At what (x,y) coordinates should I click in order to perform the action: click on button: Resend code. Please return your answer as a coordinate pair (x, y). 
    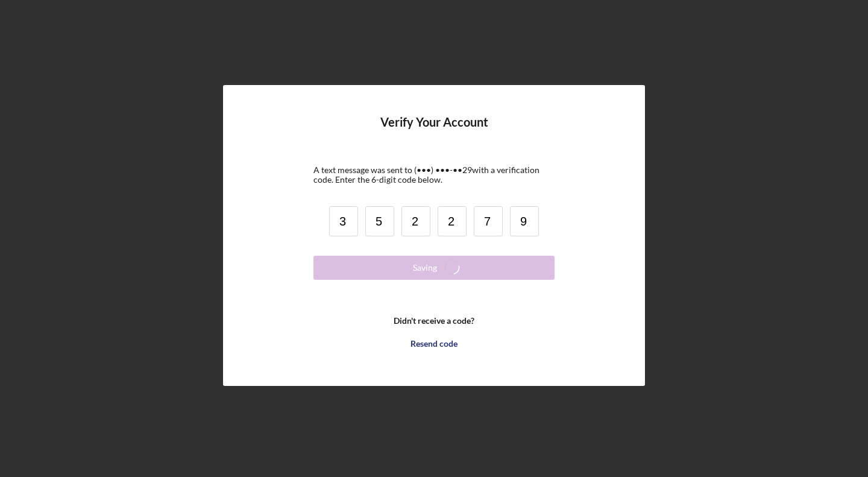
    Looking at the image, I should click on (434, 344).